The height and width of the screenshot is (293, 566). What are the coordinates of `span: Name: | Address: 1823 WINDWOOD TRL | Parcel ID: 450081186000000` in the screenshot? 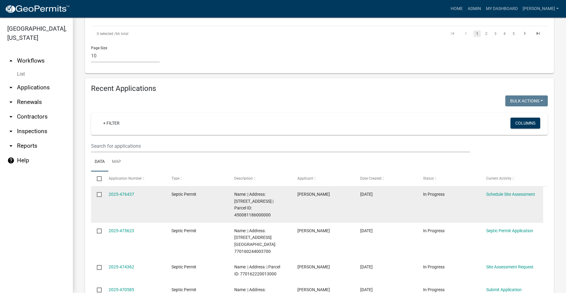 It's located at (254, 204).